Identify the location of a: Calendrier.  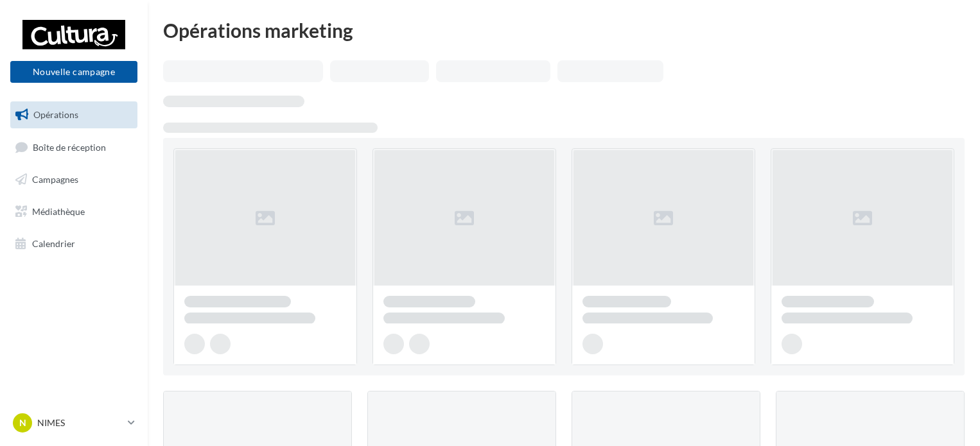
(74, 244).